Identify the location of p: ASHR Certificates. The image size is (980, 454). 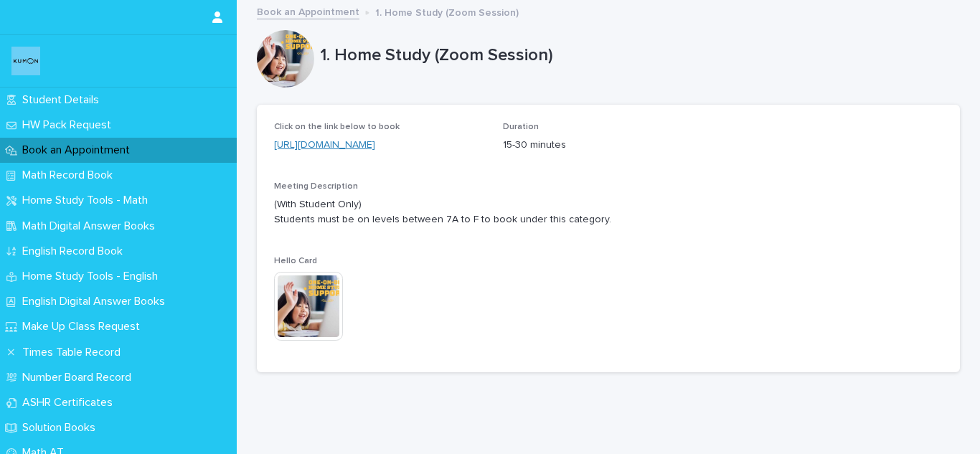
(70, 402).